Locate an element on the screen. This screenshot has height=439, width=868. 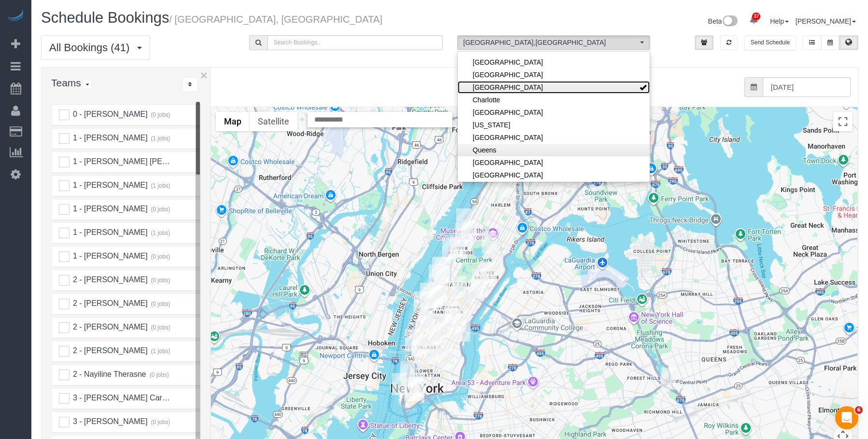
div: 10/09/2025 1:00PM - Catherine Pazderski - 20 Exchange Place Apt. 1709, New York, NY 10005 is located at coordinates (411, 391).